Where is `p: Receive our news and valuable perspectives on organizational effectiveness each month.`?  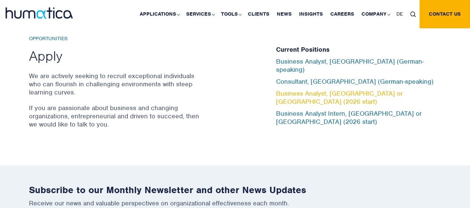 p: Receive our news and valuable perspectives on organizational effectiveness each month. is located at coordinates (235, 203).